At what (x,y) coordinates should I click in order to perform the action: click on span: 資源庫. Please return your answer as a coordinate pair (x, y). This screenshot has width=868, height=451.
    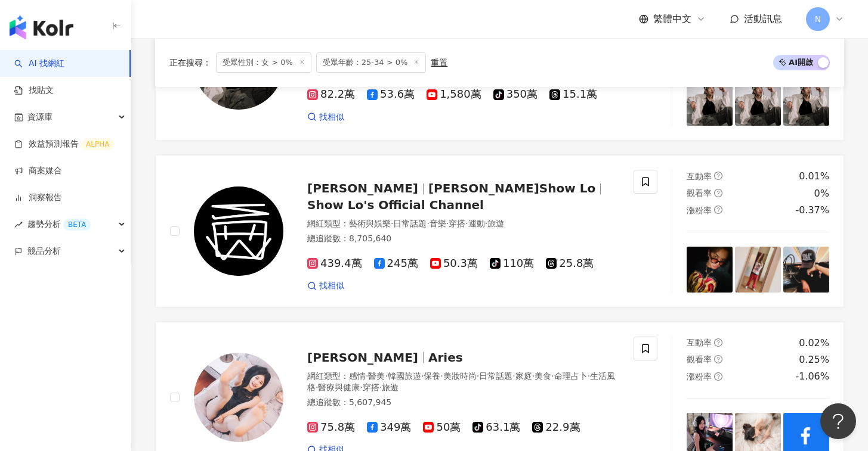
    Looking at the image, I should click on (40, 117).